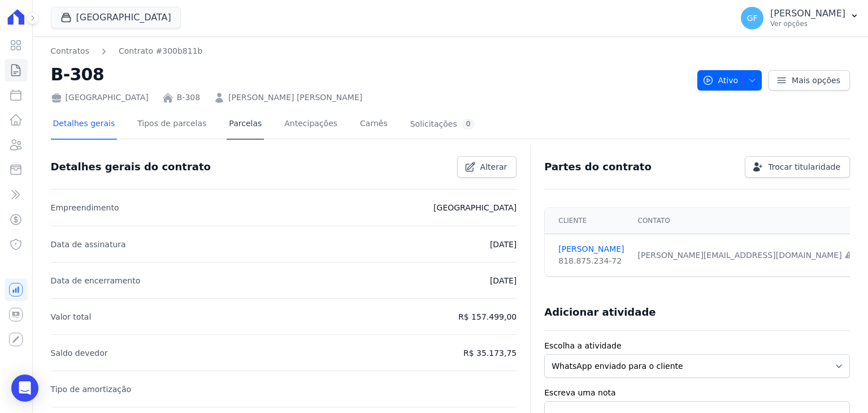 This screenshot has width=868, height=413. I want to click on a: Carnês, so click(374, 125).